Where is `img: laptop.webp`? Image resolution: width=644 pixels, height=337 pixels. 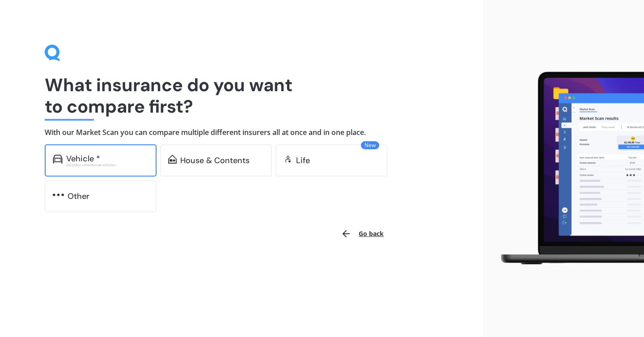 img: laptop.webp is located at coordinates (567, 168).